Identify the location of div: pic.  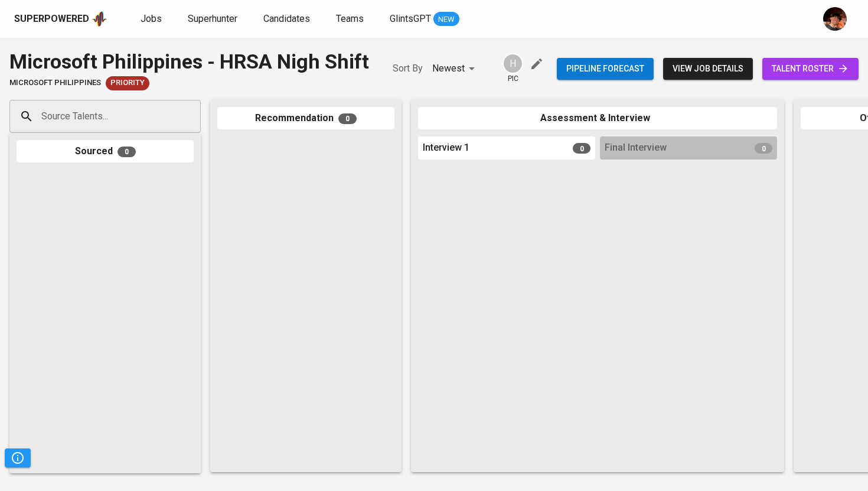
(513, 68).